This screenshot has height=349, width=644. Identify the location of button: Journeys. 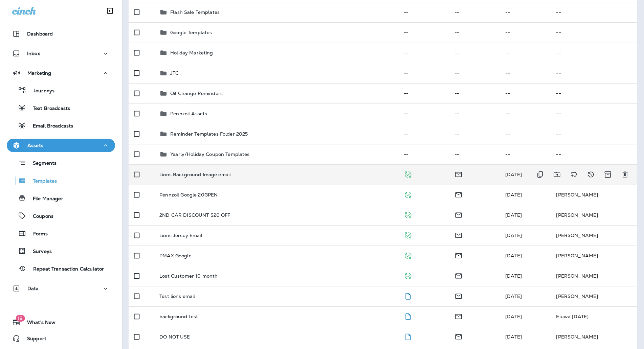
(61, 90).